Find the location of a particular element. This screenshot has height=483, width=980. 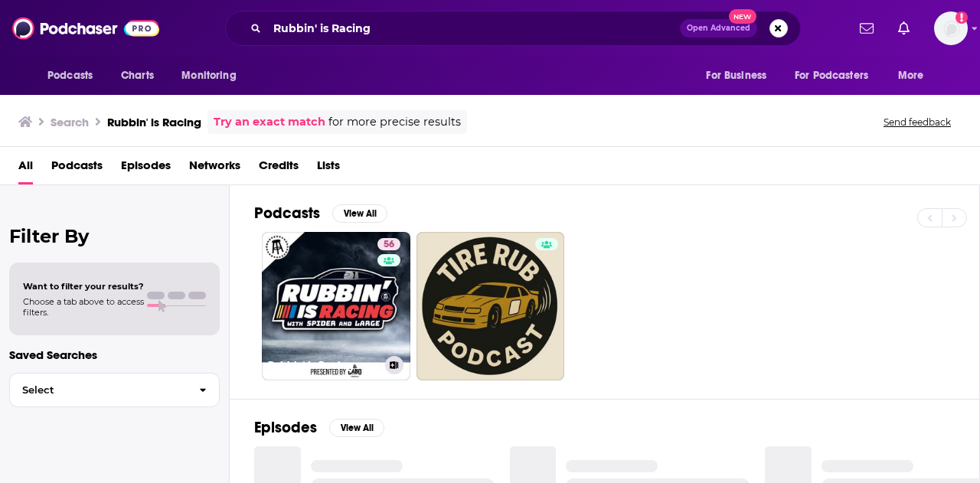

a: EpisodesView All is located at coordinates (319, 427).